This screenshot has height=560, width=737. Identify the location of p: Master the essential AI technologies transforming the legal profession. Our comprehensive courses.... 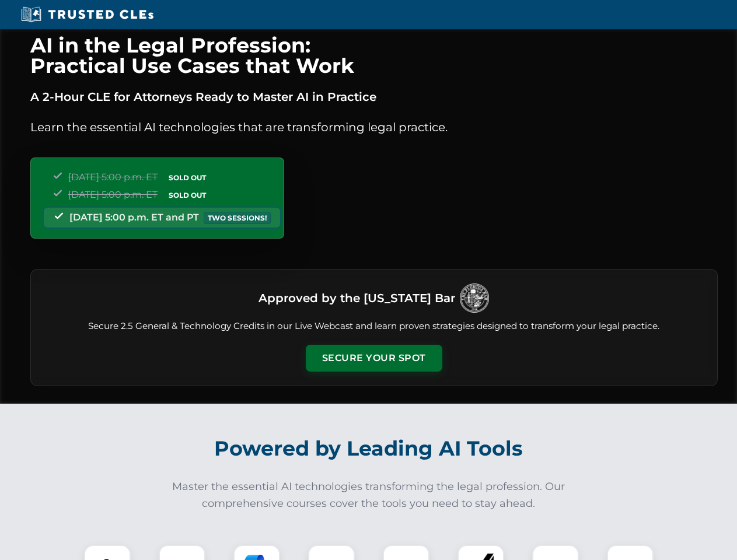
(369, 495).